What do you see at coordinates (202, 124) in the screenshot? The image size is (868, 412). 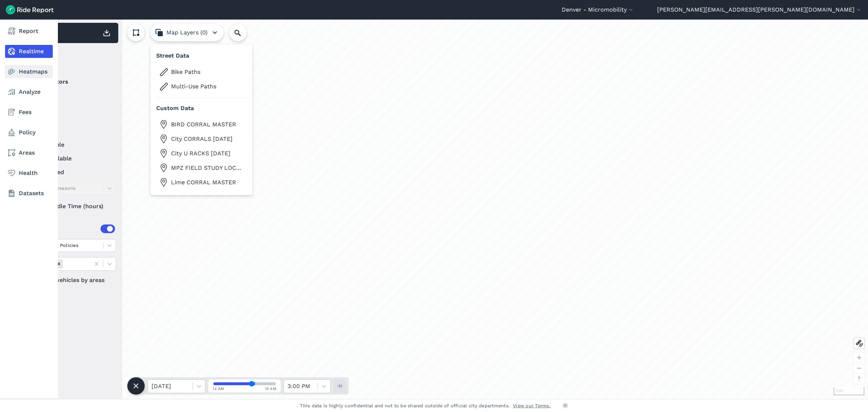 I see `button: BIRD CORRAL MASTER` at bounding box center [202, 124].